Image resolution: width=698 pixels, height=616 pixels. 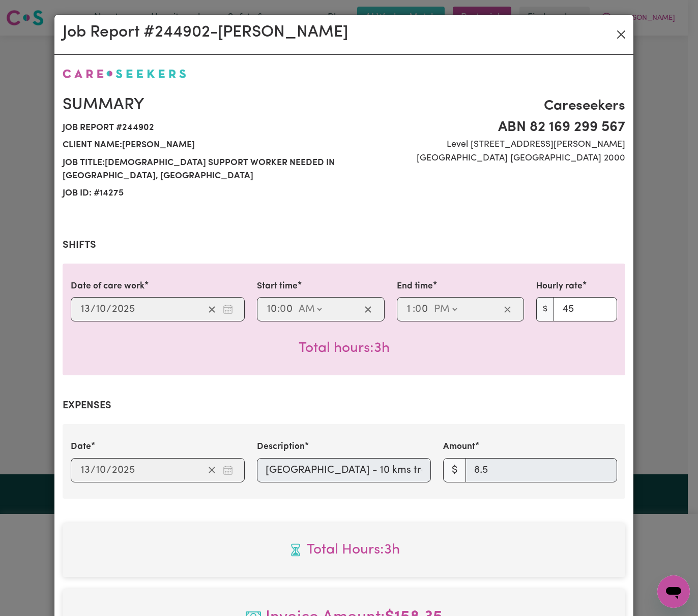 I want to click on h2: Expenses, so click(x=344, y=406).